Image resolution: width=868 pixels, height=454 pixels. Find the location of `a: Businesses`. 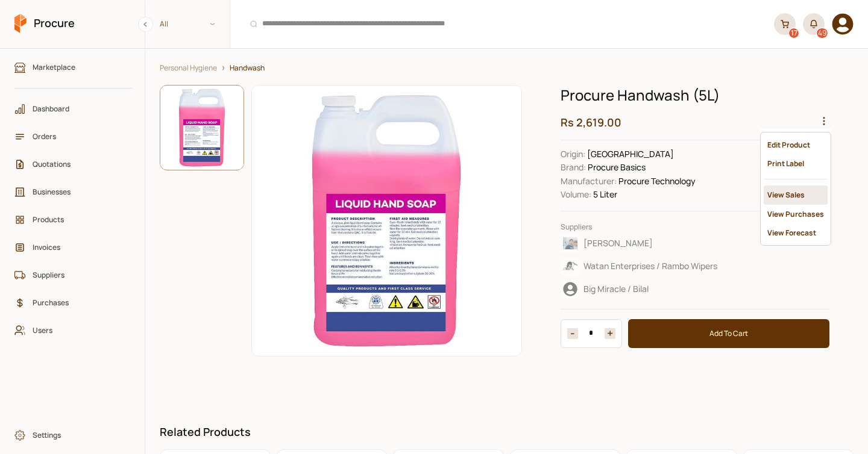

a: Businesses is located at coordinates (73, 192).